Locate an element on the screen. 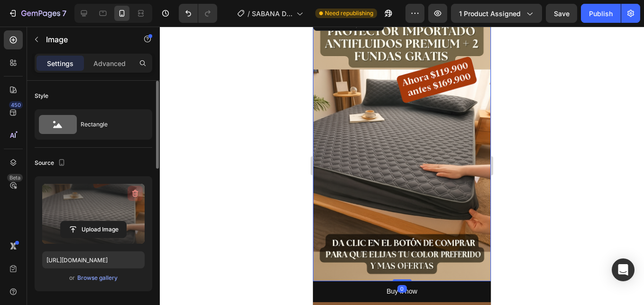  p: Settings is located at coordinates (60, 63).